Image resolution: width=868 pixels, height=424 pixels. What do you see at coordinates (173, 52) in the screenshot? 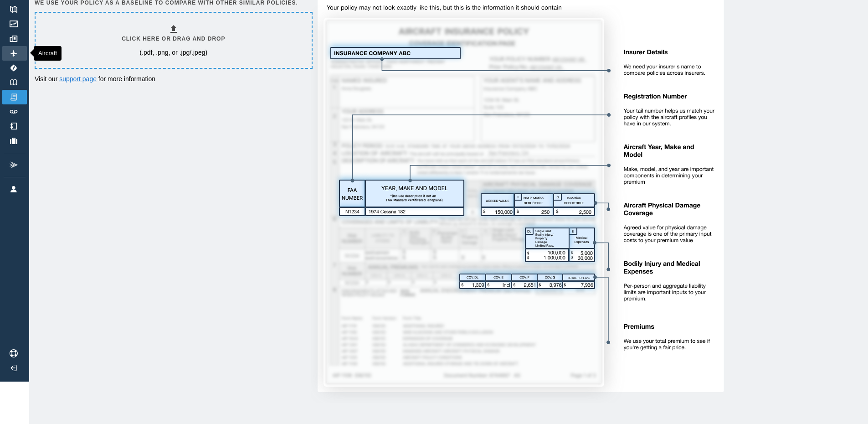
I see `p: (.pdf, .png, or .jpg/.jpeg)` at bounding box center [173, 52].